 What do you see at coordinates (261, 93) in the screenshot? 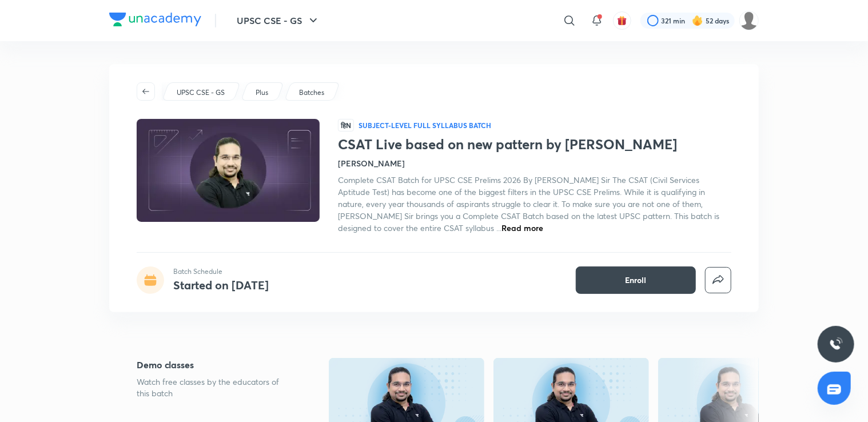
I see `p: Plus` at bounding box center [261, 93].